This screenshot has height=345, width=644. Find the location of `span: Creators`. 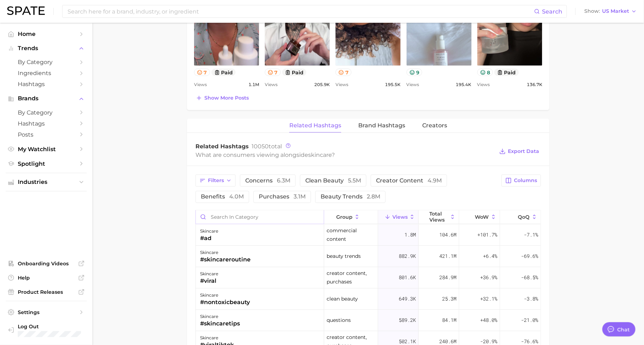

span: Creators is located at coordinates (435, 126).